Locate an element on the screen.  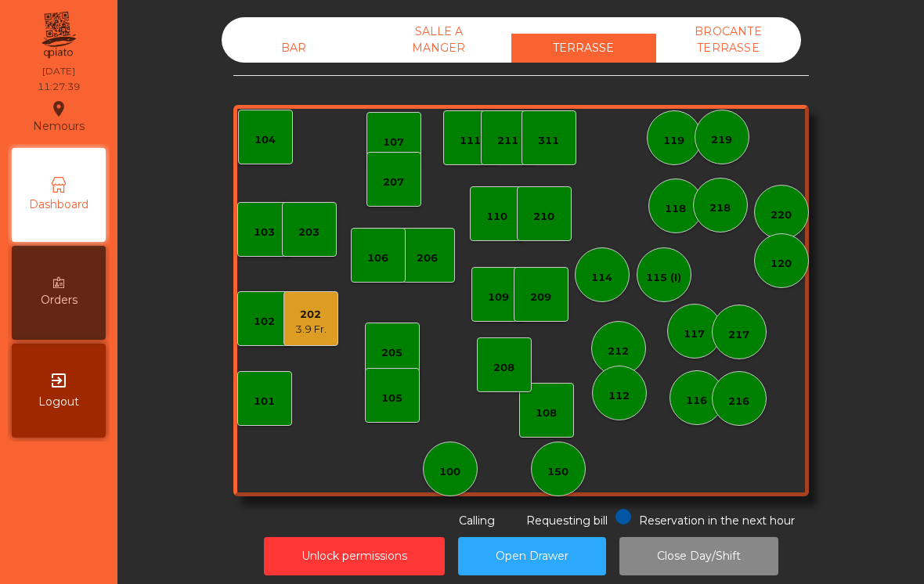
div: 102 is located at coordinates (264, 322).